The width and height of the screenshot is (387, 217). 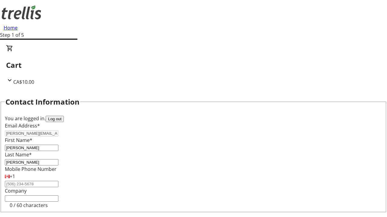 What do you see at coordinates (42, 102) in the screenshot?
I see `h2: Contact Information` at bounding box center [42, 102].